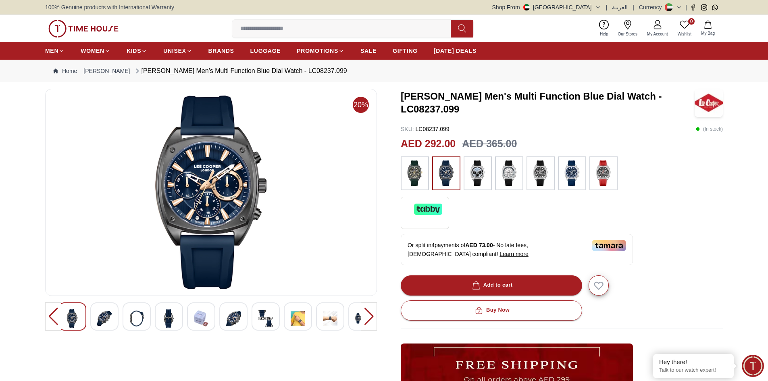 This screenshot has height=381, width=768. Describe the element at coordinates (369, 51) in the screenshot. I see `a: SALE` at that location.